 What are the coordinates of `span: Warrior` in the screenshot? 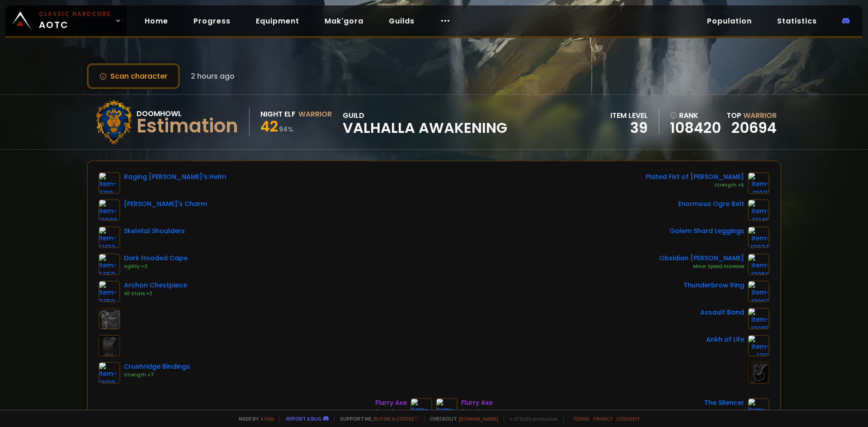 It's located at (760, 115).